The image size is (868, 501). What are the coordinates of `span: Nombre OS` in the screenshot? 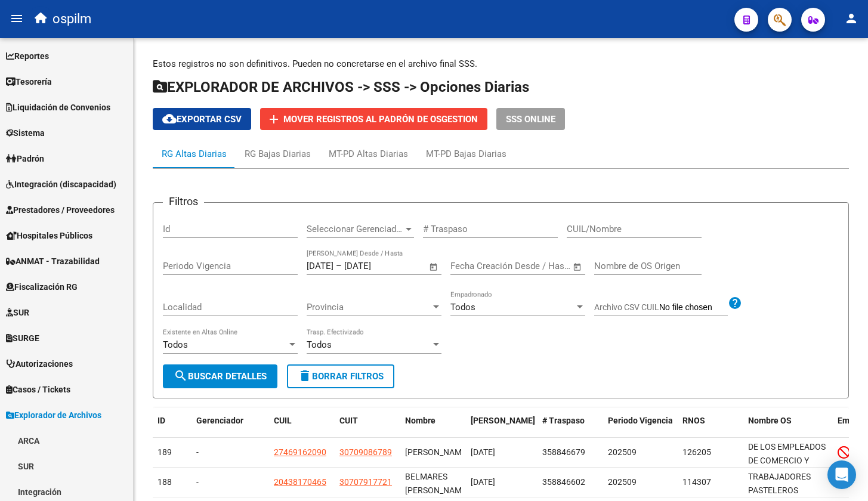 It's located at (769, 420).